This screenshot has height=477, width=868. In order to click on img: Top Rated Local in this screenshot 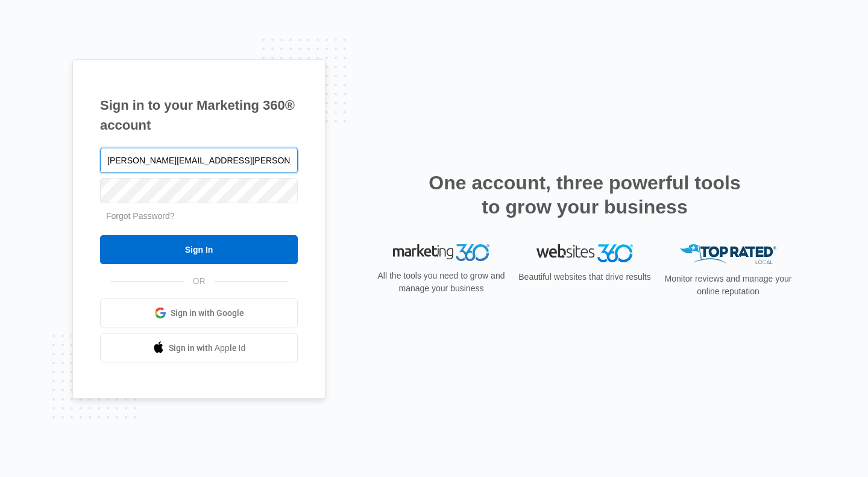, I will do `click(728, 254)`.